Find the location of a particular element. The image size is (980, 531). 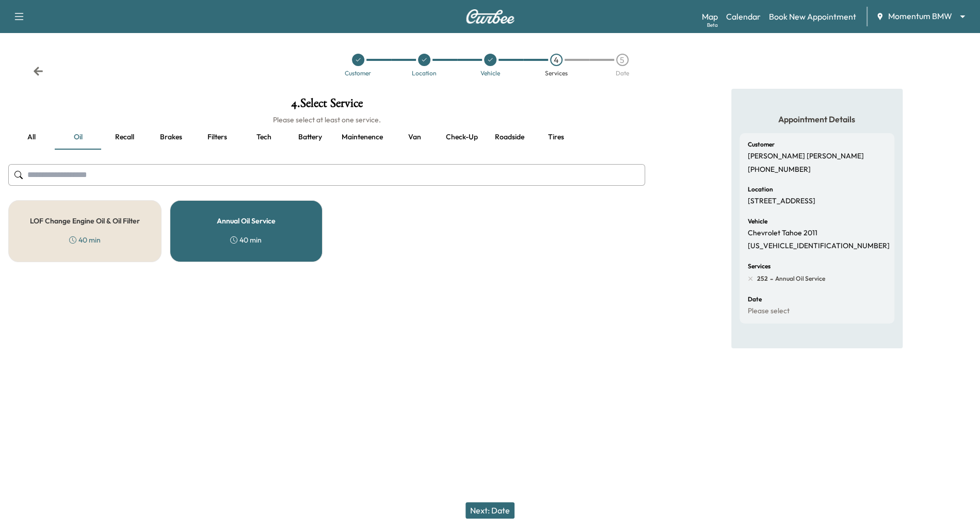

h6: Please select at least one service. is located at coordinates (327, 120).